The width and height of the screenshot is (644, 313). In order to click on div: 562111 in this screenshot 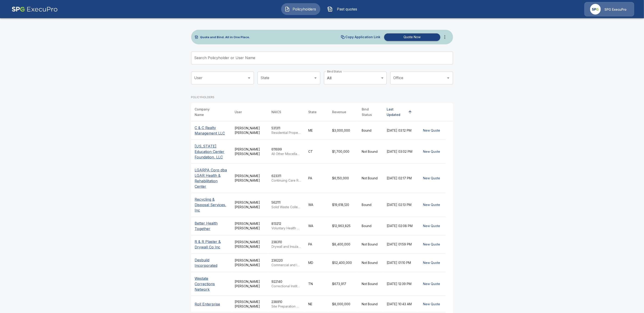, I will do `click(287, 204)`.